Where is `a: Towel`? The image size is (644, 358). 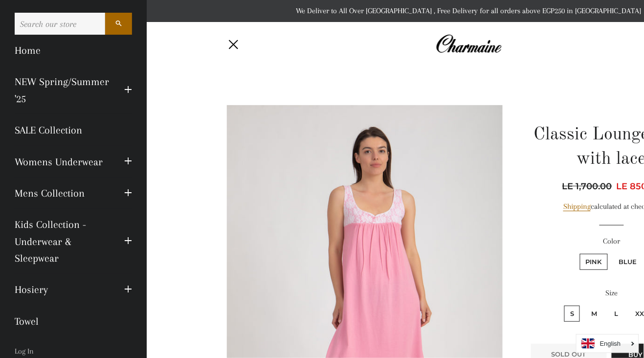 a: Towel is located at coordinates (73, 322).